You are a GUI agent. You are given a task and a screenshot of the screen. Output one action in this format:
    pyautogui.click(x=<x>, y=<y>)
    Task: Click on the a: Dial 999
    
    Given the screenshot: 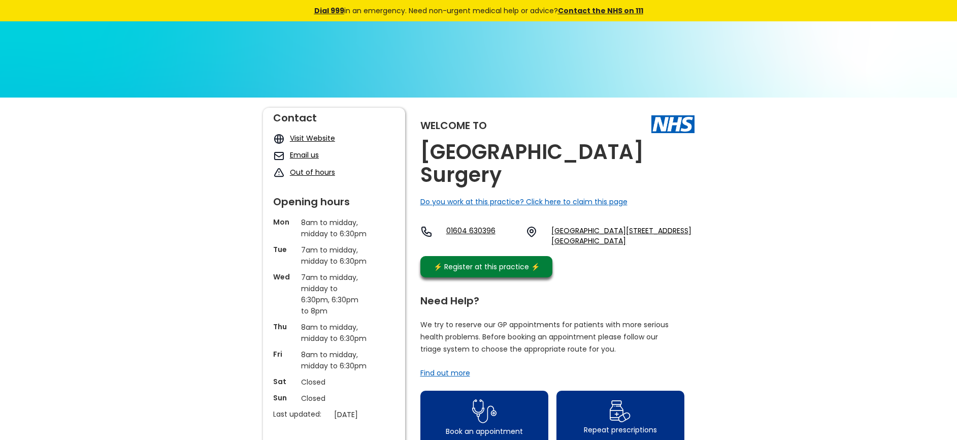 What is the action you would take?
    pyautogui.click(x=329, y=11)
    